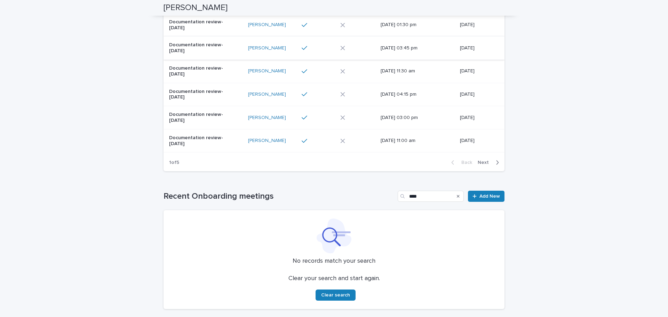  What do you see at coordinates (490, 163) in the screenshot?
I see `button: Next` at bounding box center [490, 163].